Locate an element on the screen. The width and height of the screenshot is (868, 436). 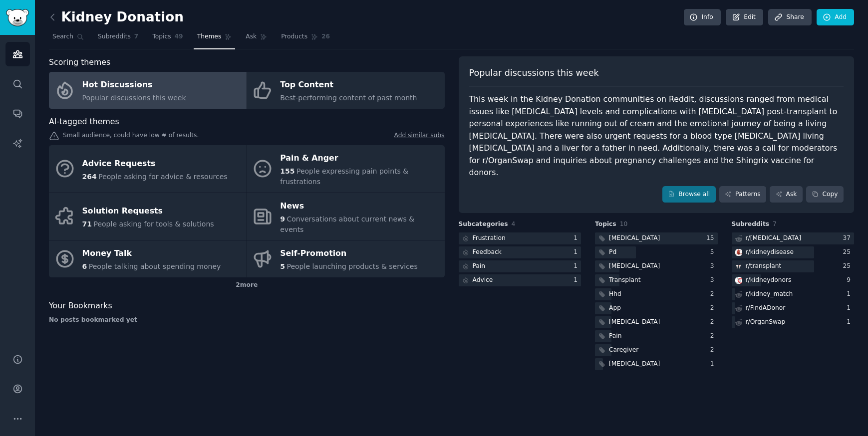
span: 9 is located at coordinates (283, 219).